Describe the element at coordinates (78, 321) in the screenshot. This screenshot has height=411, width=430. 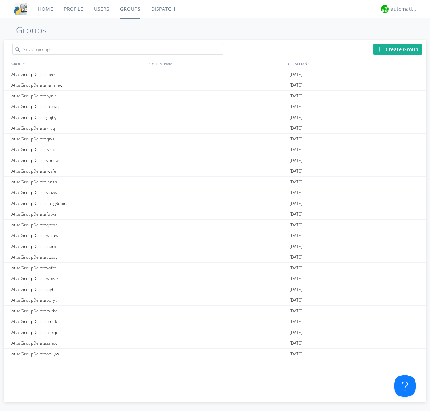
I see `div: AtlasGroupDeletebinek` at that location.